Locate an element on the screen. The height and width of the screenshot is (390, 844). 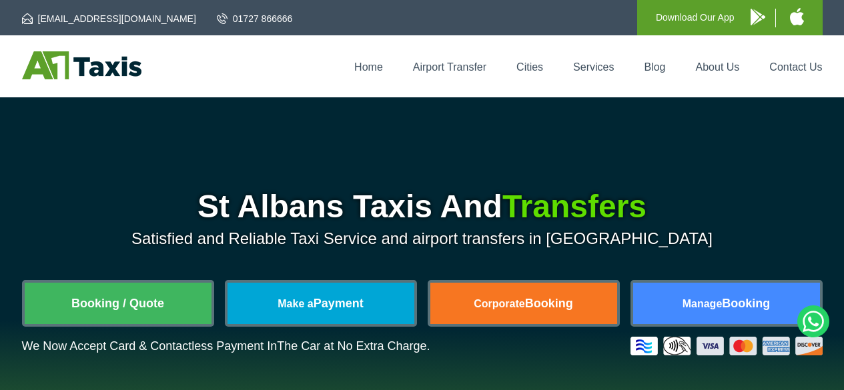
a: Airport Transfer is located at coordinates (450, 67).